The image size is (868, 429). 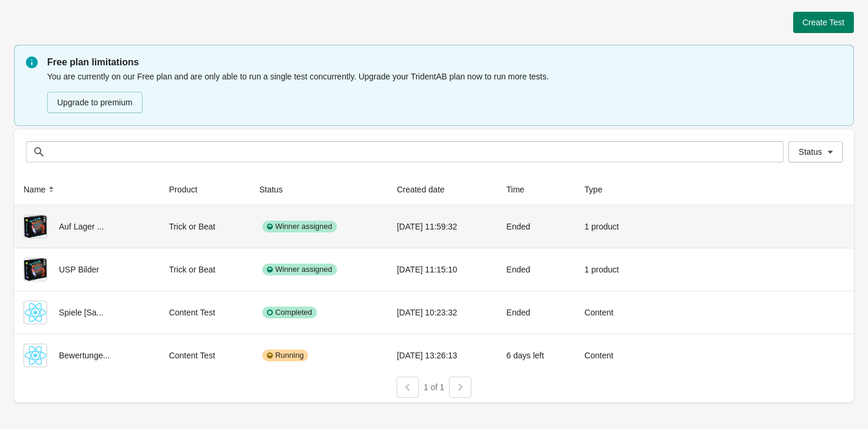 I want to click on button: Time, so click(x=521, y=190).